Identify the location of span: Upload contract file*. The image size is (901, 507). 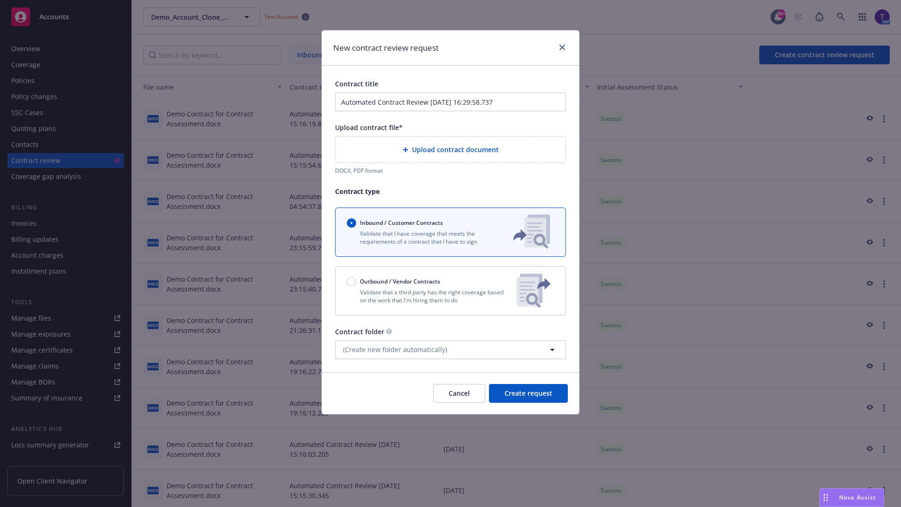
(369, 127).